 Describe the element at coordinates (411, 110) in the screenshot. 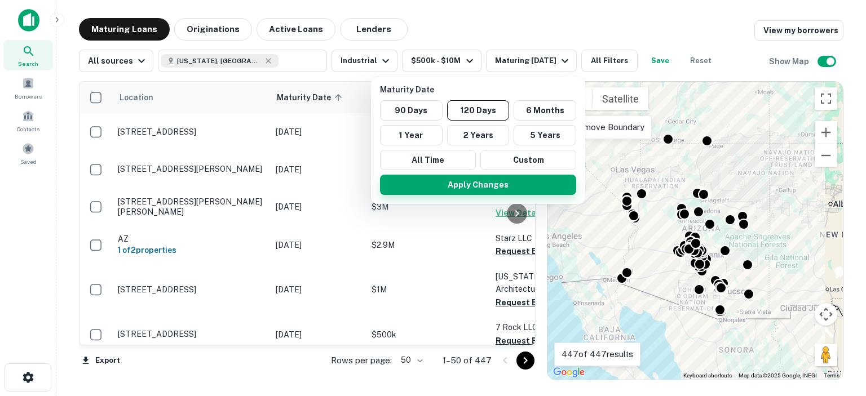

I see `button: 90 Days` at that location.